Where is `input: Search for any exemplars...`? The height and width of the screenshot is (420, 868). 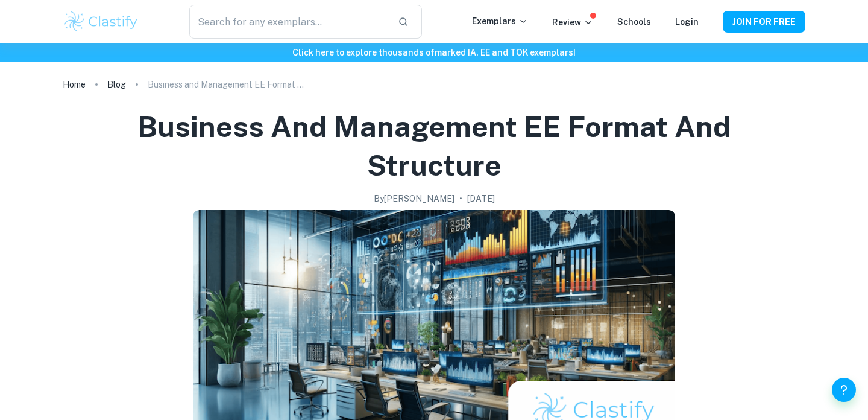
input: Search for any exemplars... is located at coordinates (289, 22).